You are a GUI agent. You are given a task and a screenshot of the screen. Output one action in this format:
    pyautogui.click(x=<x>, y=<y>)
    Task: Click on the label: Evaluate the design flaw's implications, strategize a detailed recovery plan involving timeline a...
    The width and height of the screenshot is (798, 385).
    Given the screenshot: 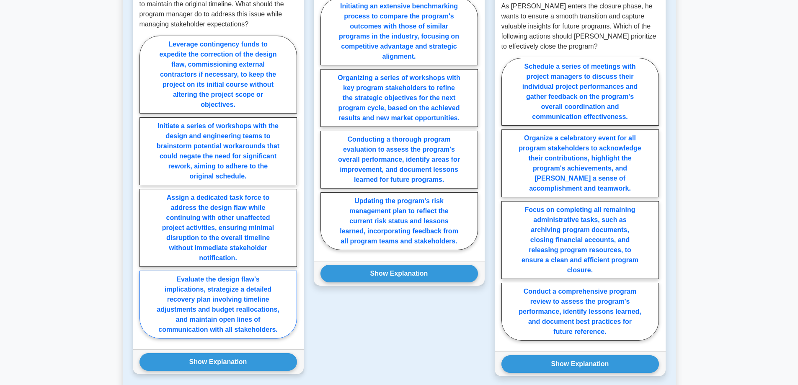 What is the action you would take?
    pyautogui.click(x=218, y=304)
    